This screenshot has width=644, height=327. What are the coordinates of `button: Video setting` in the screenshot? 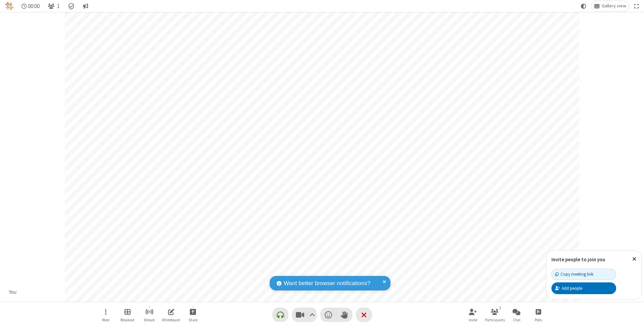 It's located at (312, 315).